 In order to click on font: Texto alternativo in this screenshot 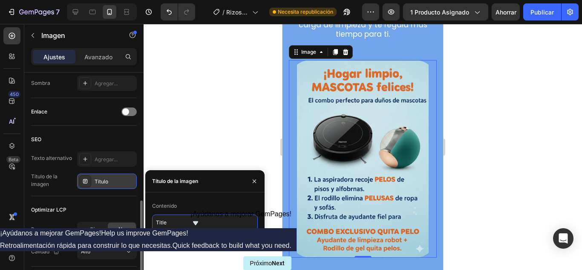, I will do `click(52, 158)`.